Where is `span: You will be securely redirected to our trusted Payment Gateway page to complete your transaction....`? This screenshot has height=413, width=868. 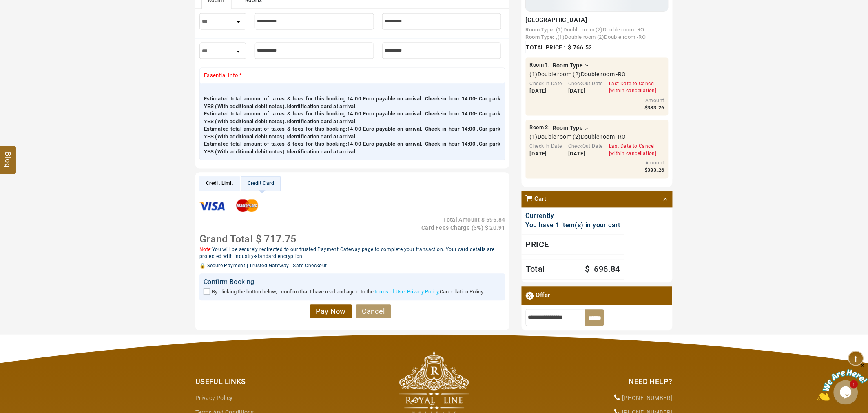
span: You will be securely redirected to our trusted Payment Gateway page to complete your transaction.... is located at coordinates (347, 253).